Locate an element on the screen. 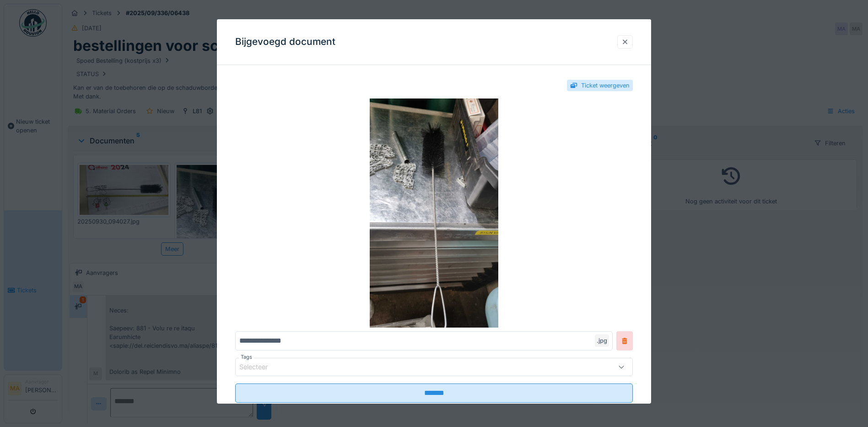 The height and width of the screenshot is (427, 868). div: Selecteer is located at coordinates (260, 367).